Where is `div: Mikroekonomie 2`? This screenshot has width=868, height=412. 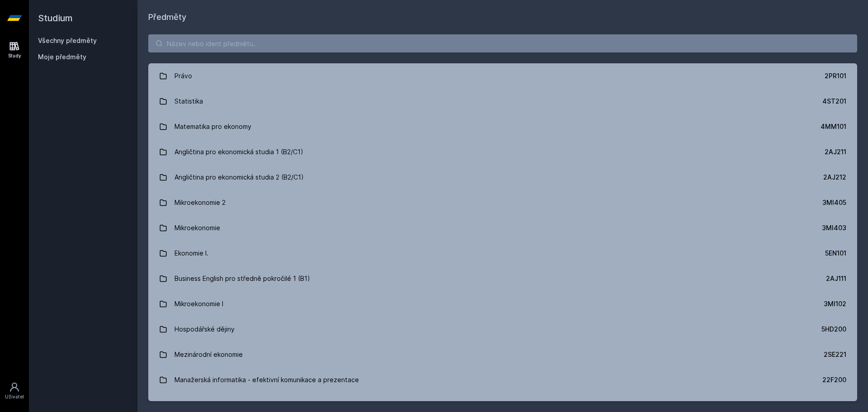
div: Mikroekonomie 2 is located at coordinates (200, 203).